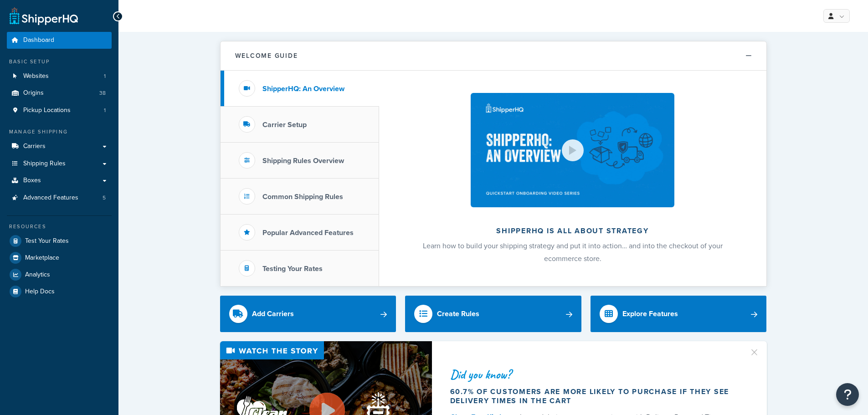 The width and height of the screenshot is (868, 415). I want to click on li: Pickup Locations, so click(59, 110).